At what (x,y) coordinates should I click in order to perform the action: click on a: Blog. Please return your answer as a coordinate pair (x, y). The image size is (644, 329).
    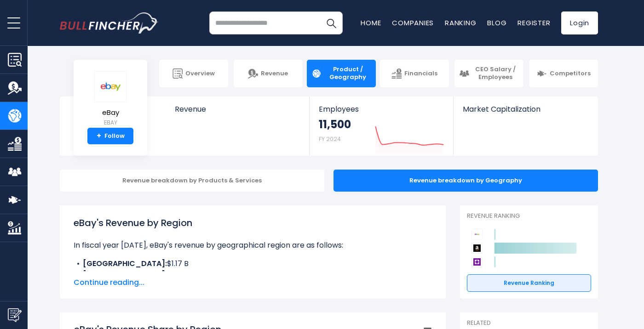
    Looking at the image, I should click on (497, 22).